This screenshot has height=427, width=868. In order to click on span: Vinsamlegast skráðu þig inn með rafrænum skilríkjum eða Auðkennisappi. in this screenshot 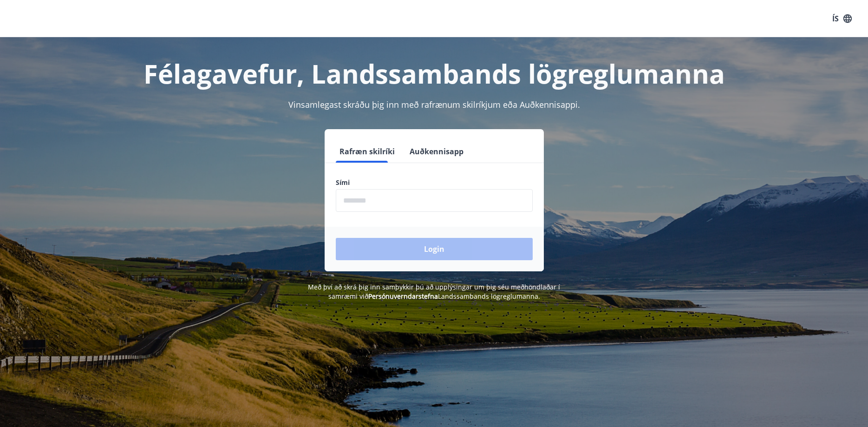, I will do `click(434, 104)`.